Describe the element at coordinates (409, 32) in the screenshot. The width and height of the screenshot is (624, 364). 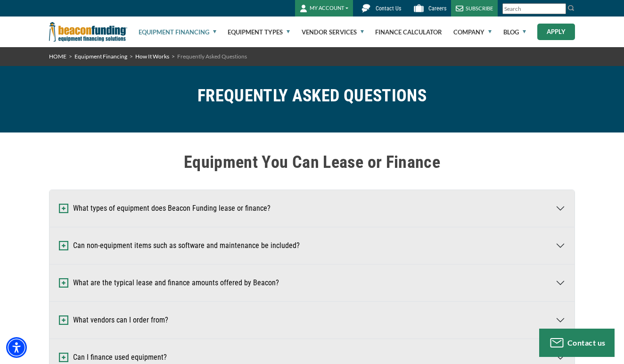
I see `a: Finance Calculator` at that location.